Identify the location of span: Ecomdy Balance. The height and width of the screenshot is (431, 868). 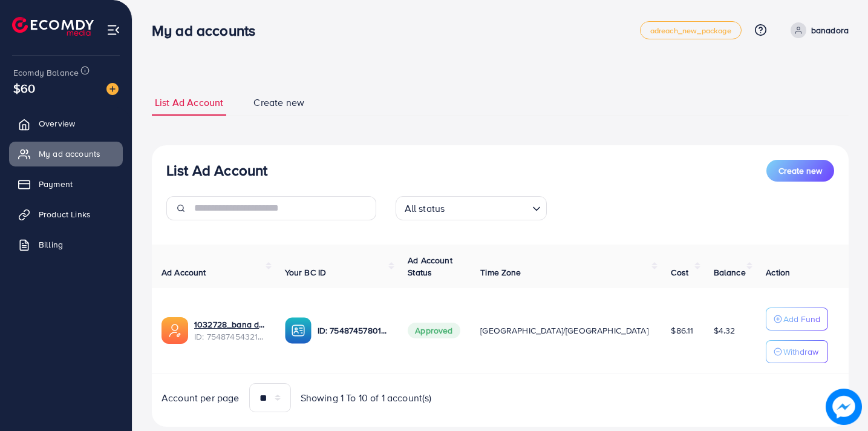
(46, 73).